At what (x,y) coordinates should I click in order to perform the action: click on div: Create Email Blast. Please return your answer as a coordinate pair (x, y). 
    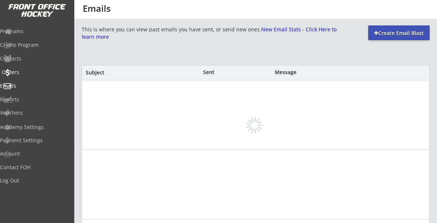
    Looking at the image, I should click on (399, 33).